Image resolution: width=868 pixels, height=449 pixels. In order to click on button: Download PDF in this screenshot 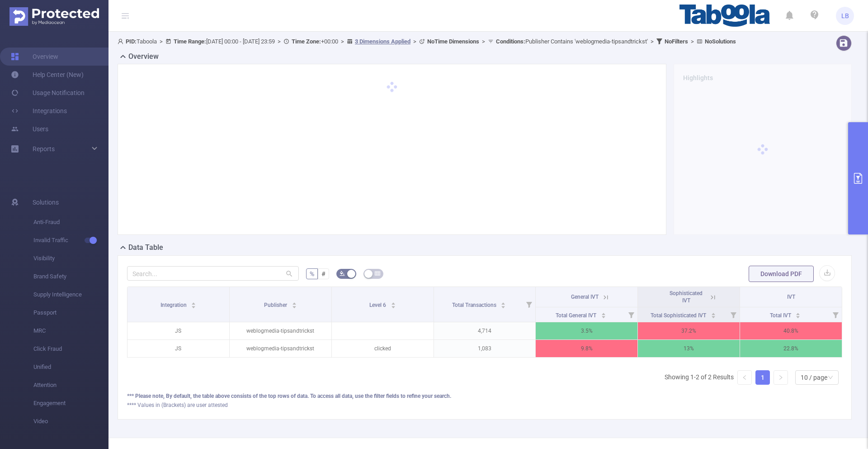, I will do `click(781, 274)`.